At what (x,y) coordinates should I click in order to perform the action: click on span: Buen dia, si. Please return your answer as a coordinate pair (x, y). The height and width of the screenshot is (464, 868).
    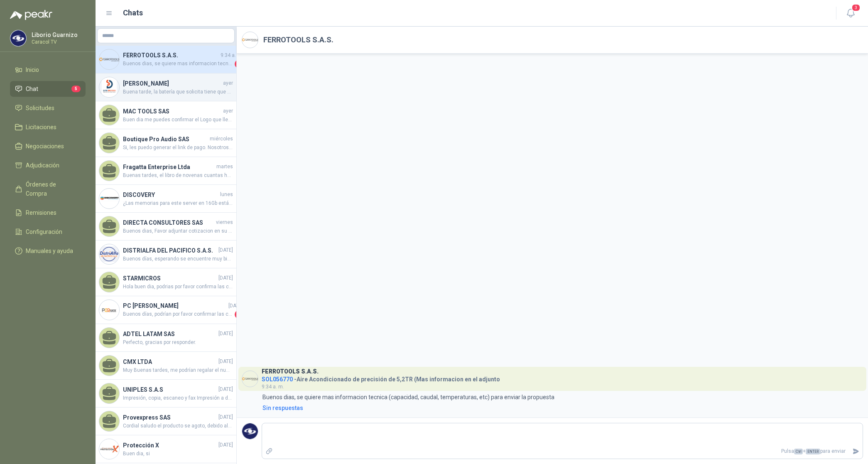
    Looking at the image, I should click on (178, 454).